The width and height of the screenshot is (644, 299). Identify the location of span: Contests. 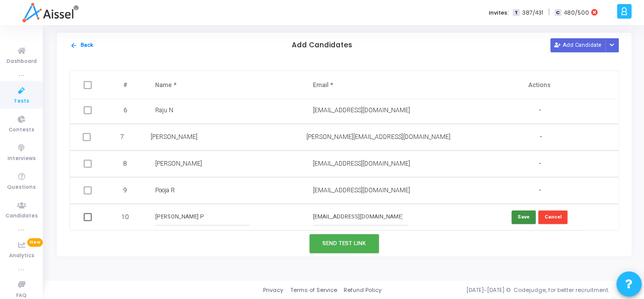
(21, 130).